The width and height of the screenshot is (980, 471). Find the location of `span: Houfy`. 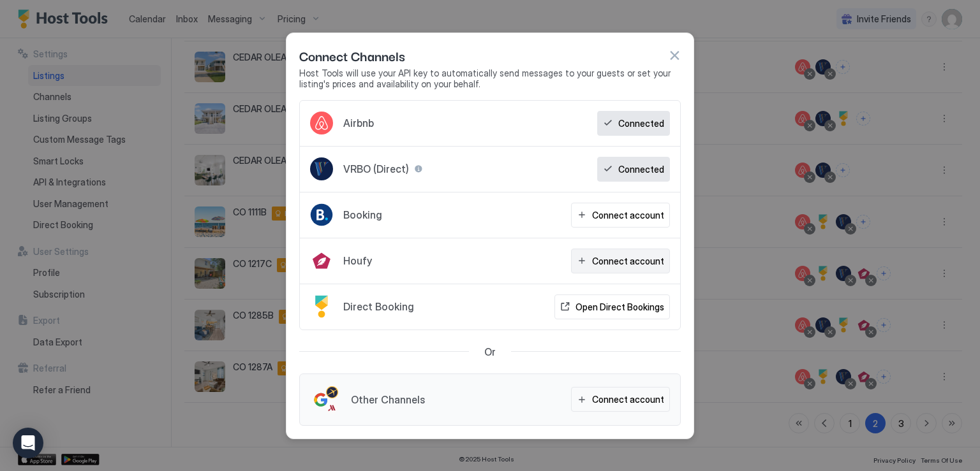

span: Houfy is located at coordinates (357, 261).